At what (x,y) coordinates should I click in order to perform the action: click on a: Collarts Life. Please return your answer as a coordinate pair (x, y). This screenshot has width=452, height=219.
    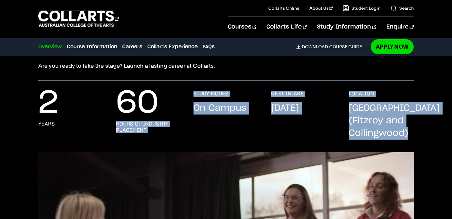
    Looking at the image, I should click on (286, 27).